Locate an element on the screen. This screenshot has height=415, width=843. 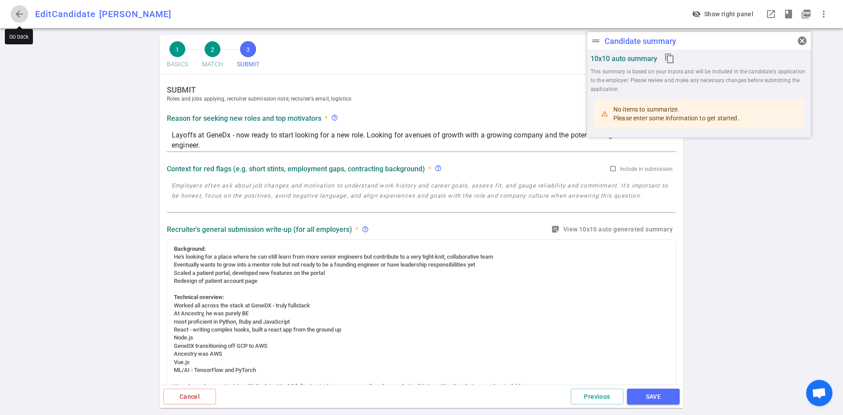
span: Edit Candidate is located at coordinates (65, 14).